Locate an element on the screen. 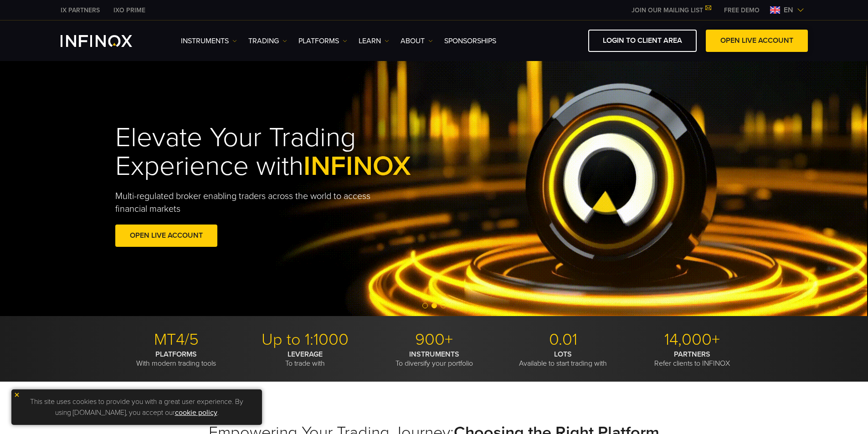 The width and height of the screenshot is (868, 434). p: Up to 1:1000 is located at coordinates (305, 340).